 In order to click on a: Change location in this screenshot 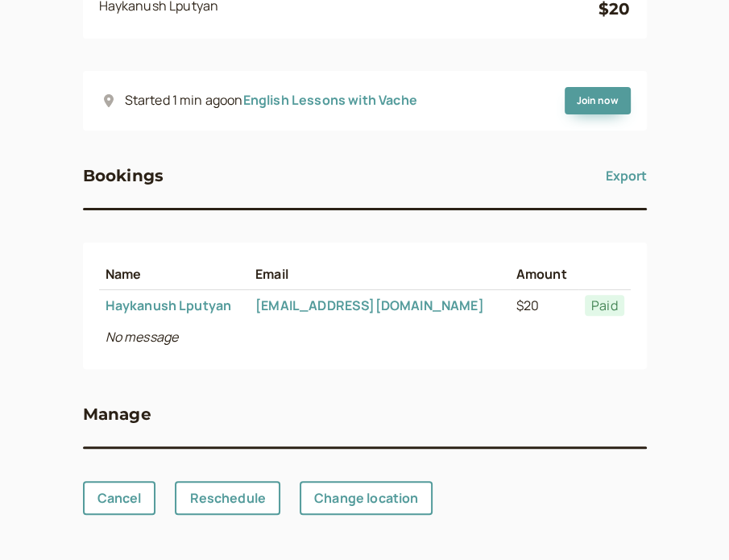, I will do `click(366, 498)`.